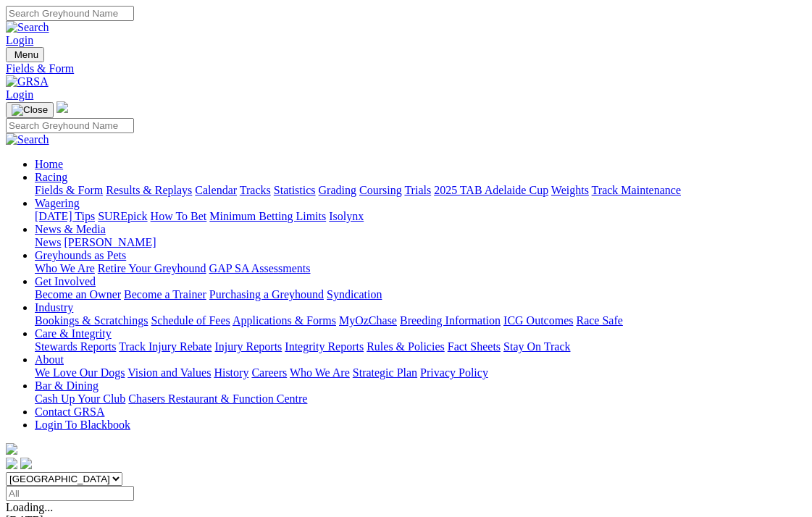  Describe the element at coordinates (537, 347) in the screenshot. I see `a: Stay On Track` at that location.